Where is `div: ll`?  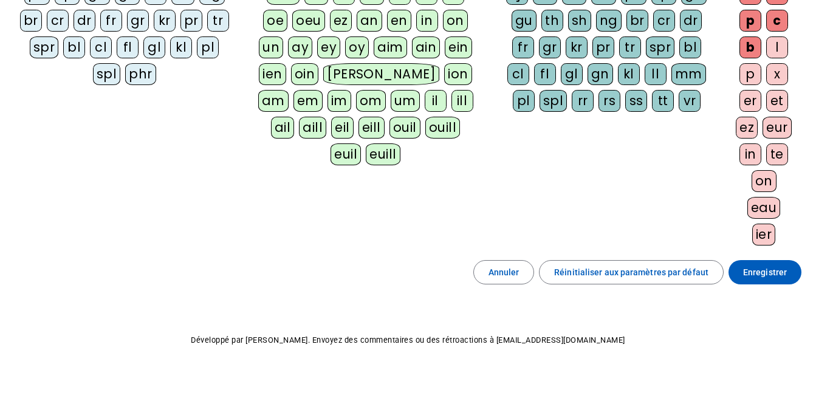
div: ll is located at coordinates (656, 74).